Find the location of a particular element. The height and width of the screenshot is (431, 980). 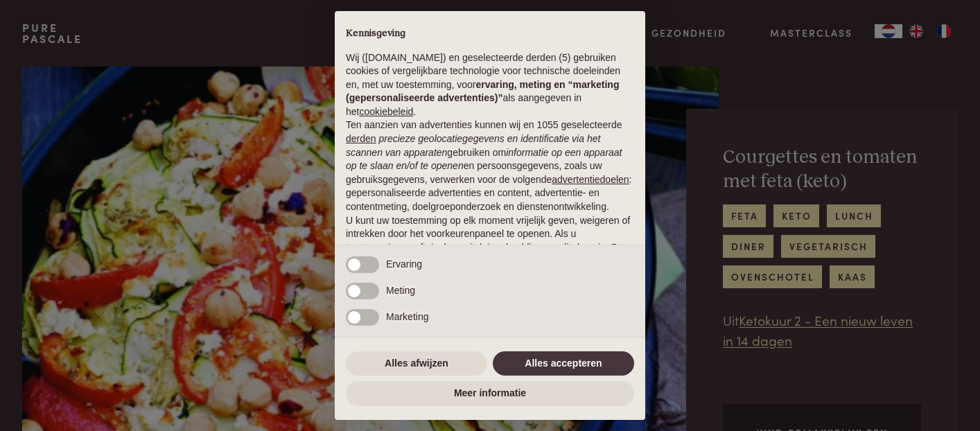

span: Marketing is located at coordinates (406, 317).